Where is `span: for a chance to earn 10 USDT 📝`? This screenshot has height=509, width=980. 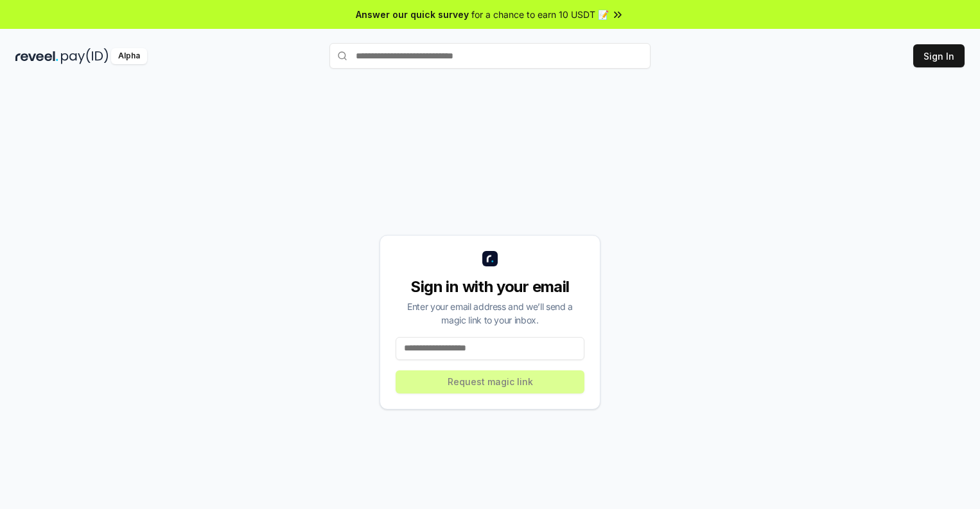 span: for a chance to earn 10 USDT 📝 is located at coordinates (540, 14).